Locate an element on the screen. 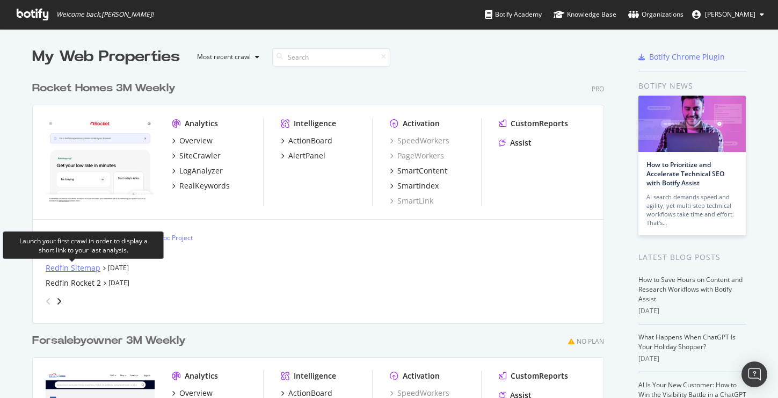 The height and width of the screenshot is (398, 778). img: How to Prioritize and Accelerate Technical SEO with Botify Assist is located at coordinates (692, 123).